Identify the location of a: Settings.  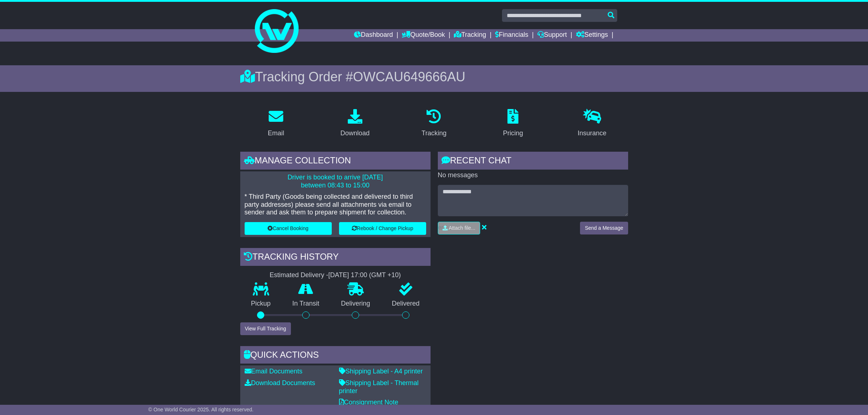
(592, 36).